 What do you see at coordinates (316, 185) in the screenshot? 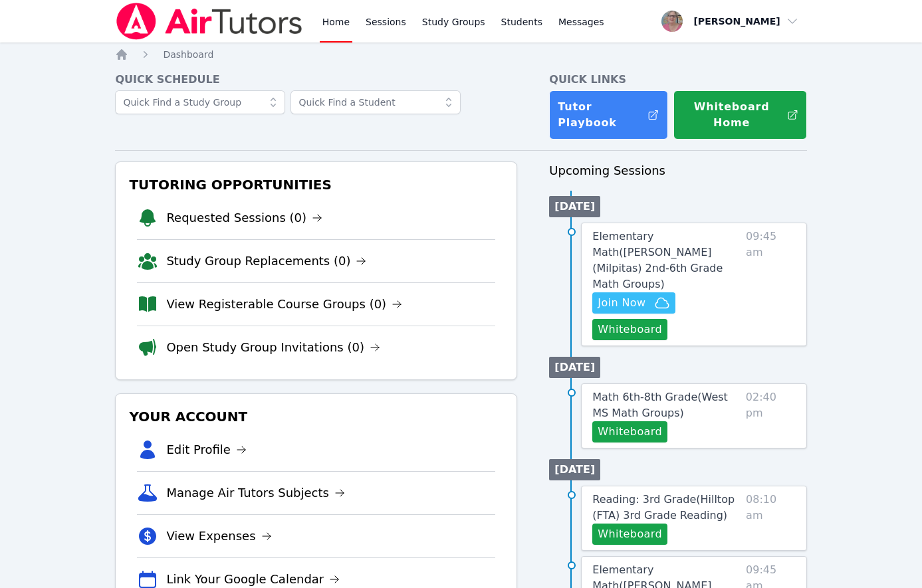
I see `h3: Tutoring Opportunities` at bounding box center [316, 185].